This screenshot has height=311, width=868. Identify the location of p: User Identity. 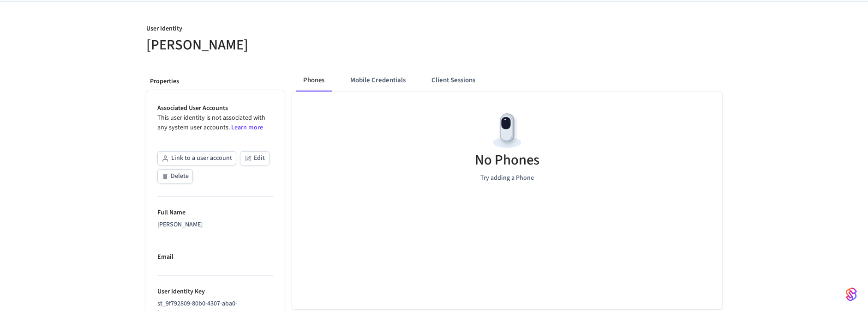
(288, 29).